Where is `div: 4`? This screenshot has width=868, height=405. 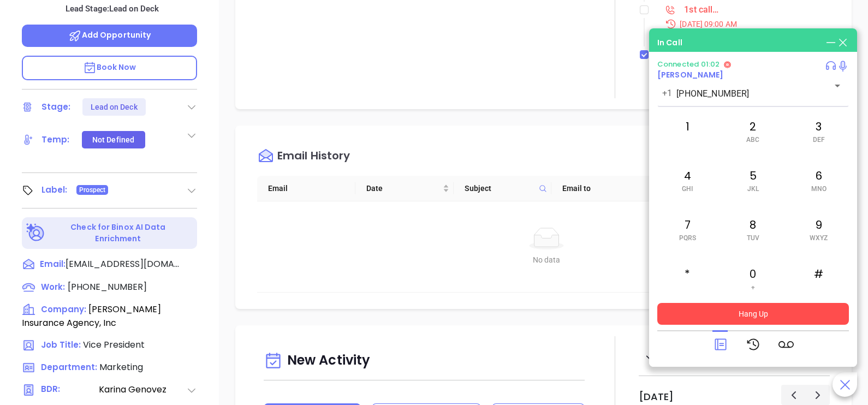
div: 4 is located at coordinates (688, 180).